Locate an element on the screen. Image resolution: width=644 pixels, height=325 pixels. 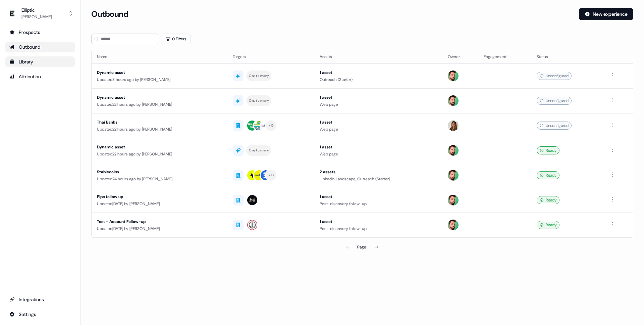
div: Integrations is located at coordinates (40, 299).